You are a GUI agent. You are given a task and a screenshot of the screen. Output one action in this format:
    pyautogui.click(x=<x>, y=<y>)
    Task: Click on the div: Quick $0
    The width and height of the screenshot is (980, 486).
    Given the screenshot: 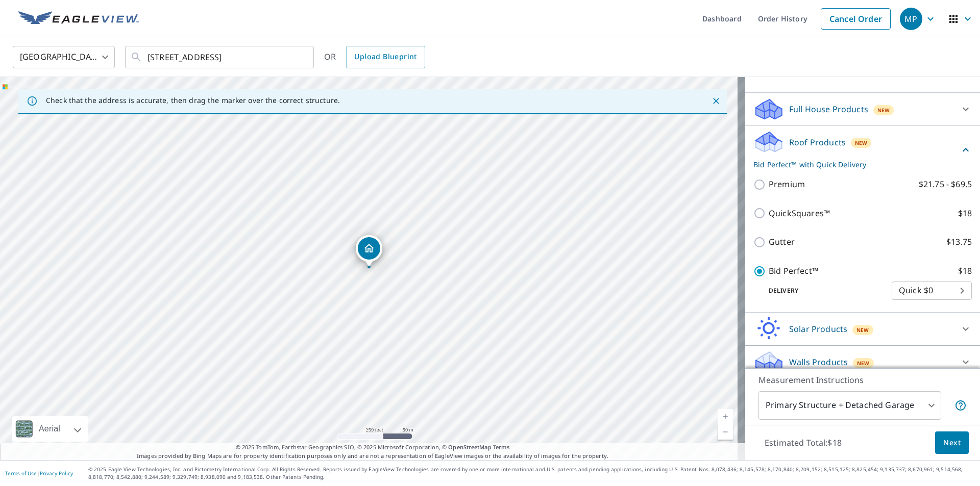 What is the action you would take?
    pyautogui.click(x=932, y=291)
    